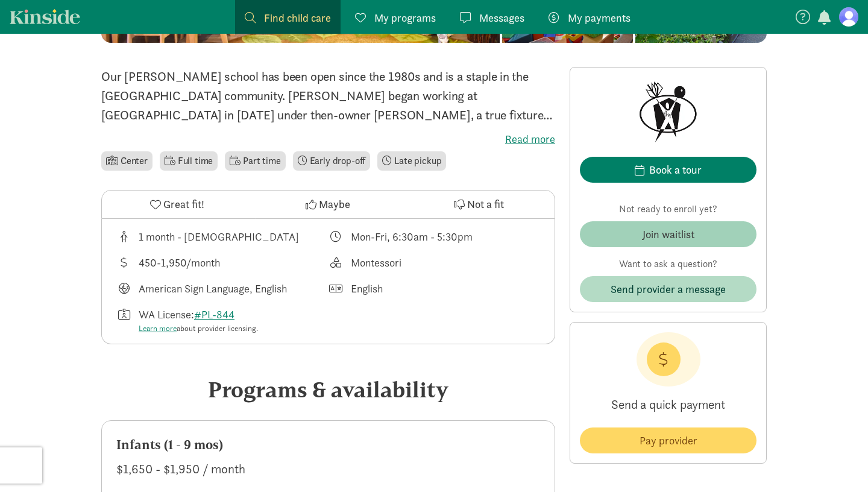  What do you see at coordinates (328, 469) in the screenshot?
I see `div: $1,650 - $1,950 / month` at bounding box center [328, 469].